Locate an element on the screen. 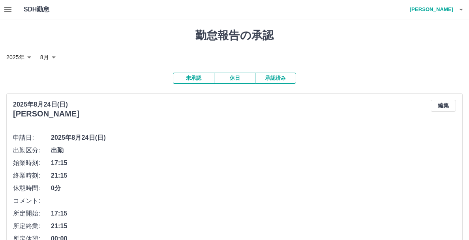  span: 始業時刻: is located at coordinates (32, 163).